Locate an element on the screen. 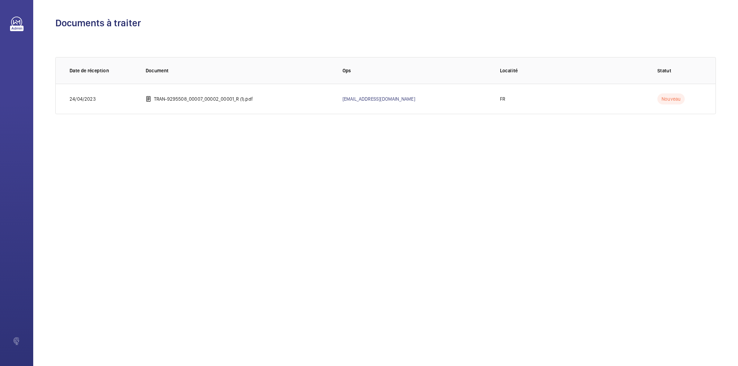 This screenshot has width=738, height=366. p: Statut is located at coordinates (679, 71).